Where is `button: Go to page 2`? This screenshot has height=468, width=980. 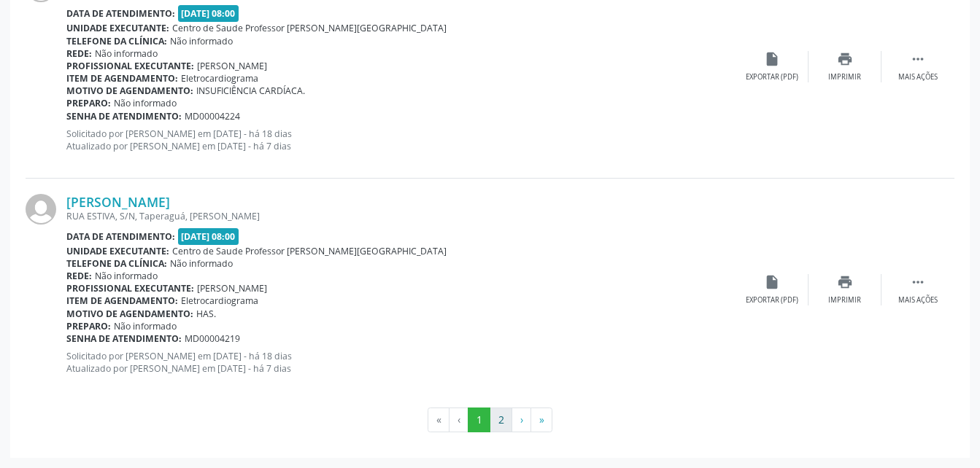 button: Go to page 2 is located at coordinates (500, 420).